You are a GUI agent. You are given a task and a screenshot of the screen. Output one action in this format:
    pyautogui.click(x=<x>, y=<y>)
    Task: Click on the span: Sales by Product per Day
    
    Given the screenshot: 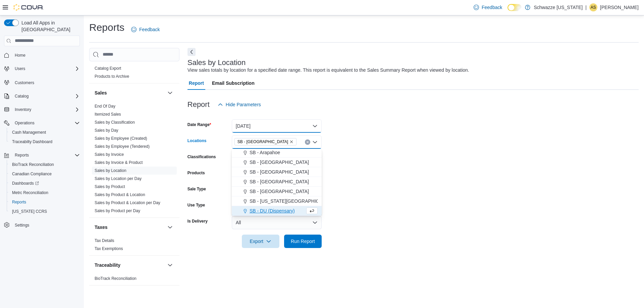 What is the action you would take?
    pyautogui.click(x=118, y=211)
    